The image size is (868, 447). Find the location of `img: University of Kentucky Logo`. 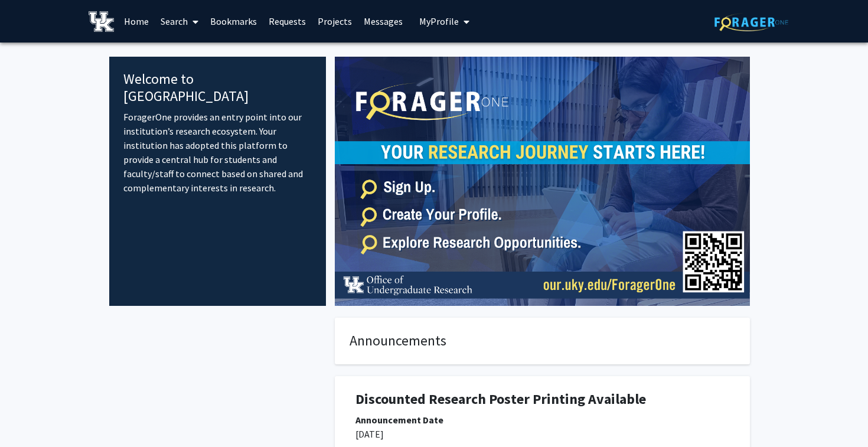

img: University of Kentucky Logo is located at coordinates (101, 21).